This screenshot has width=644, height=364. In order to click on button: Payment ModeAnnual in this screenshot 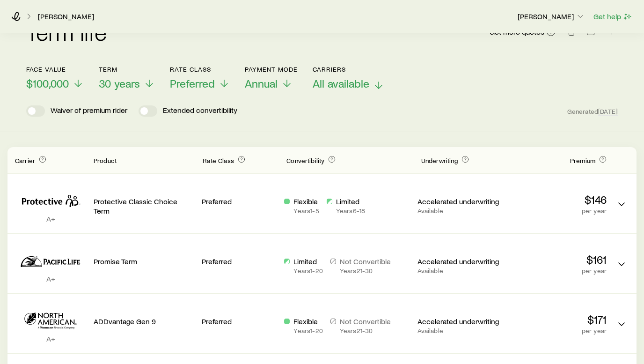, I will do `click(271, 77)`.